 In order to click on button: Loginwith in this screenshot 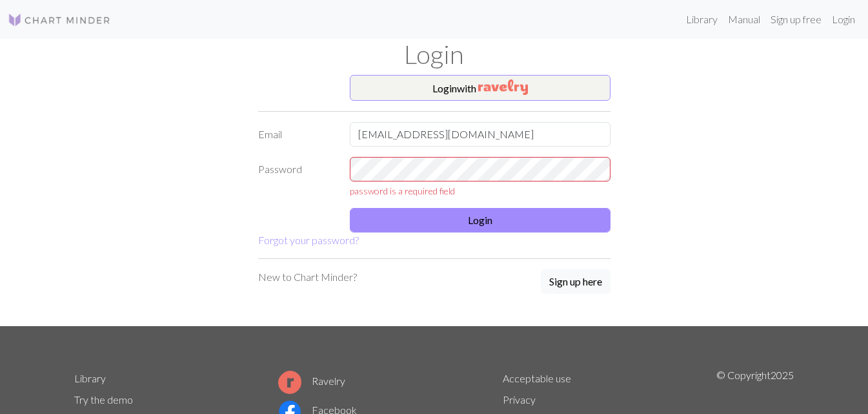, I will do `click(480, 88)`.